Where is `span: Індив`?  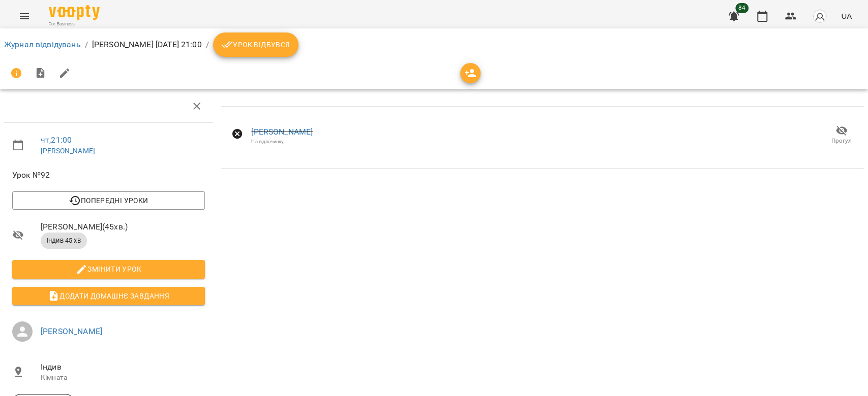
span: Індив is located at coordinates (123, 368).